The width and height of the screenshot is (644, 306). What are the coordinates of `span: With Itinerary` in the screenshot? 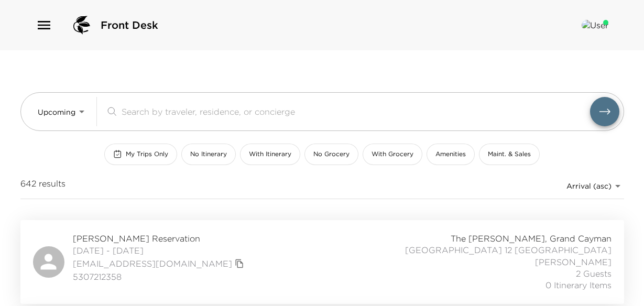 It's located at (270, 154).